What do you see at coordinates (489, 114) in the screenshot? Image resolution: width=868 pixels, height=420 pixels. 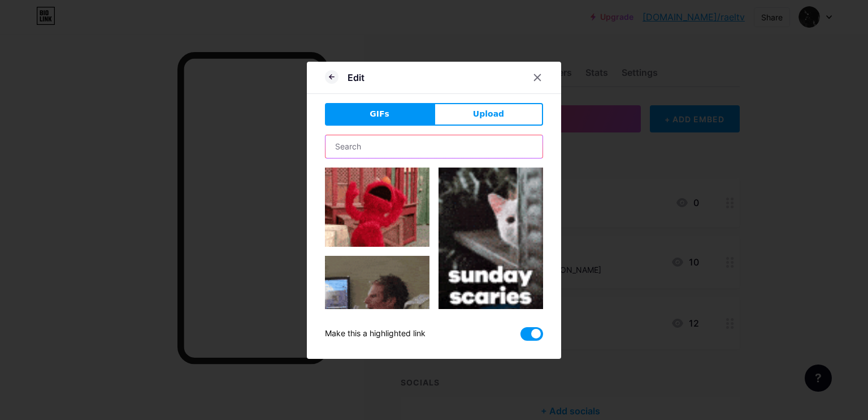 I see `span: Upload` at bounding box center [489, 114].